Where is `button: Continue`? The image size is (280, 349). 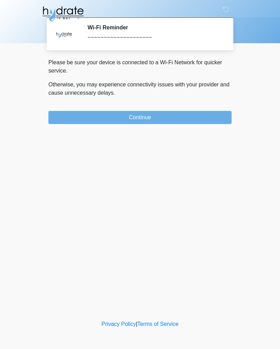
button: Continue is located at coordinates (140, 118).